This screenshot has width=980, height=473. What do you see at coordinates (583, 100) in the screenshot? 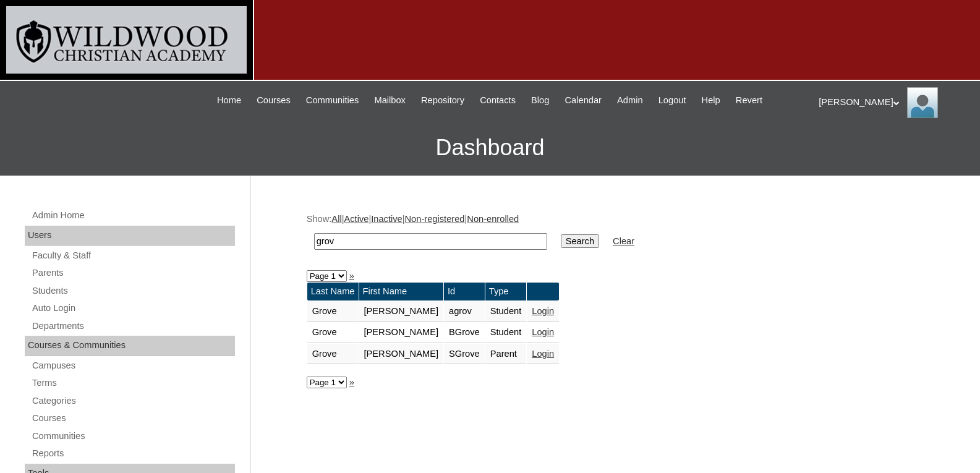
I see `a: Calendar` at bounding box center [583, 100].